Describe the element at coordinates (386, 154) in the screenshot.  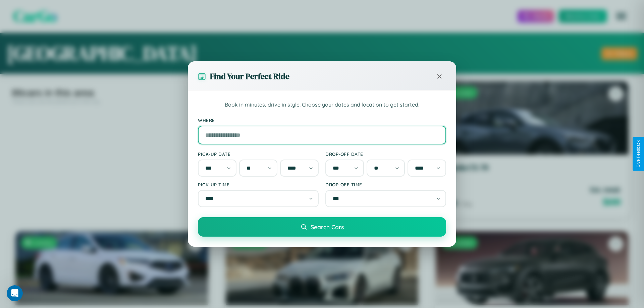
I see `label: Drop-off Date` at that location.